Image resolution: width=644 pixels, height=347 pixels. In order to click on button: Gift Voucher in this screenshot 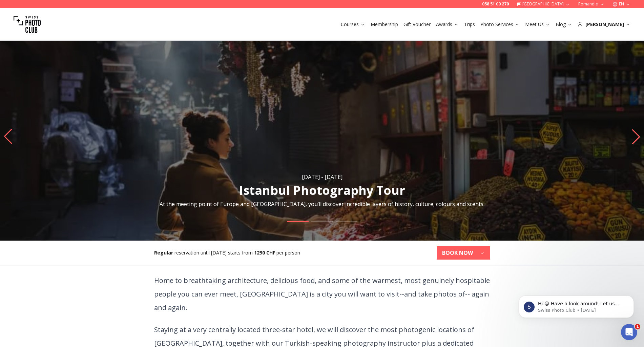, I will do `click(417, 24)`.